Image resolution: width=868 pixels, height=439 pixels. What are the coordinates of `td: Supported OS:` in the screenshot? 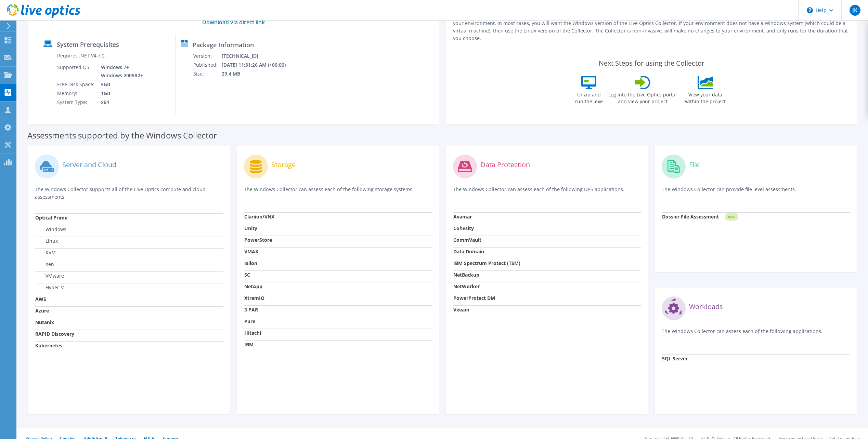 It's located at (76, 72).